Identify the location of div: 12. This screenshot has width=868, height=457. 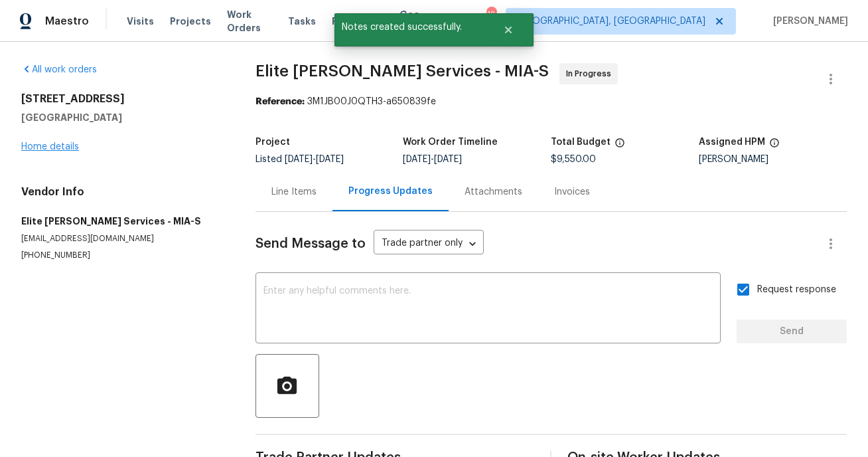
(491, 14).